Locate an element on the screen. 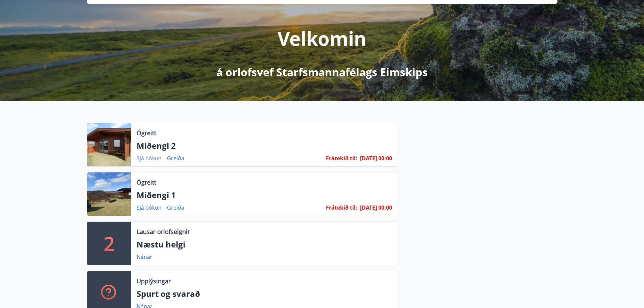 The width and height of the screenshot is (644, 308). p: Velkomin is located at coordinates (322, 38).